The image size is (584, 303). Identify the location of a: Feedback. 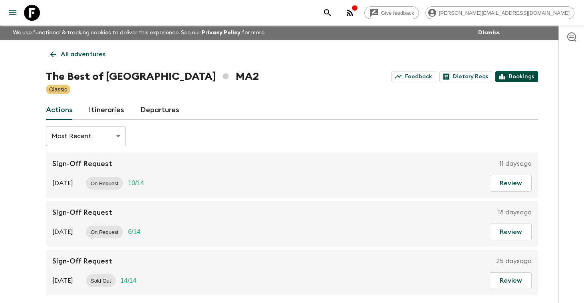
(414, 77).